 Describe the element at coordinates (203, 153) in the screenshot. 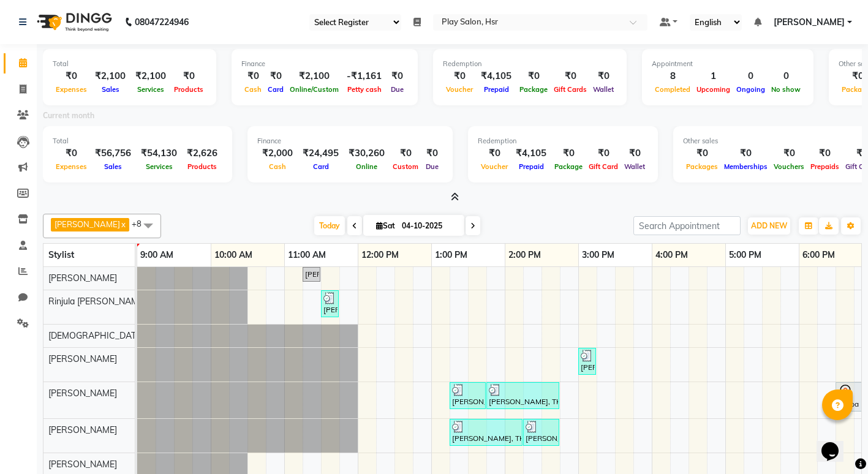

I see `div: ₹2,626` at that location.